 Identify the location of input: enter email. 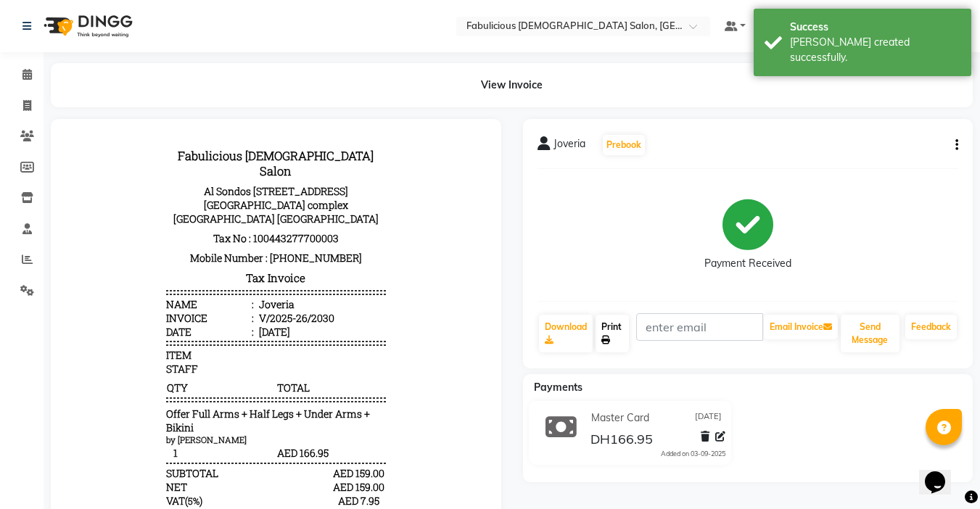
(699, 328).